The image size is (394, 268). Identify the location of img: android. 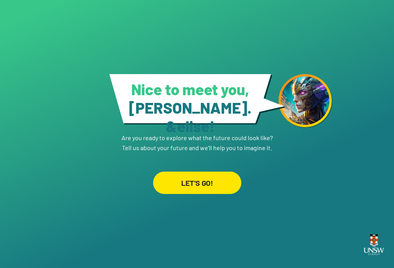
(305, 101).